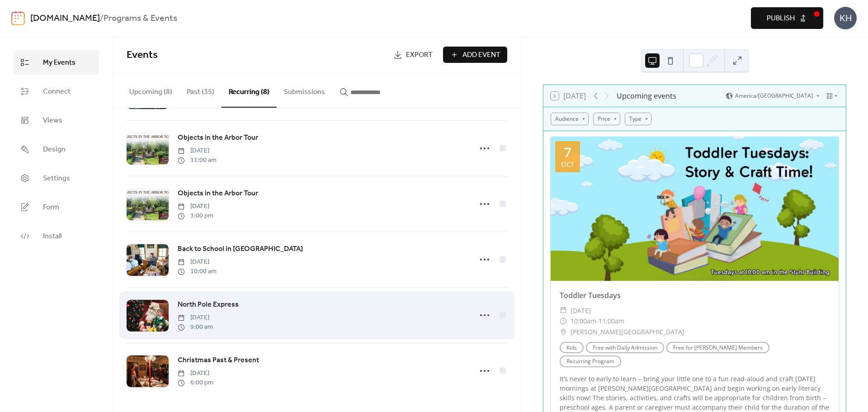 The width and height of the screenshot is (868, 412). I want to click on span: Christmas Past & Present, so click(218, 360).